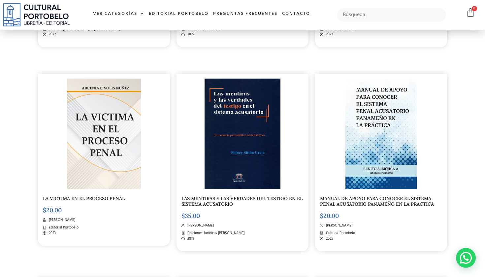 The width and height of the screenshot is (485, 277). What do you see at coordinates (118, 14) in the screenshot?
I see `a: Ver Categorías` at bounding box center [118, 14].